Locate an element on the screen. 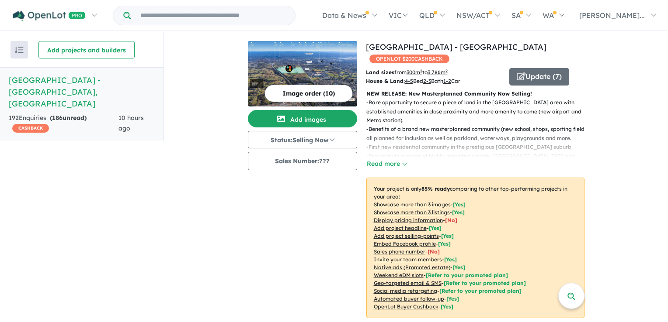 This screenshot has height=322, width=668. button: Add images is located at coordinates (302, 119).